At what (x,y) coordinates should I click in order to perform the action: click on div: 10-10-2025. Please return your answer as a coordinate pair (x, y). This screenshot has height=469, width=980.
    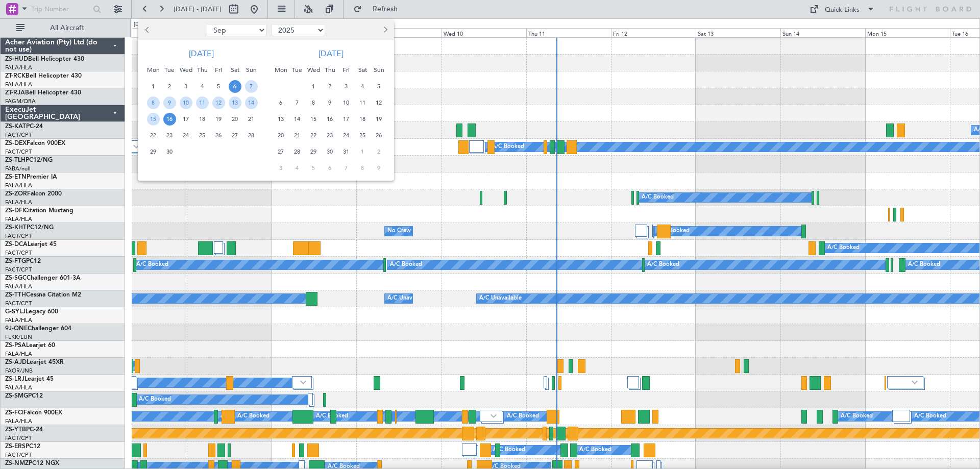
    Looking at the image, I should click on (346, 102).